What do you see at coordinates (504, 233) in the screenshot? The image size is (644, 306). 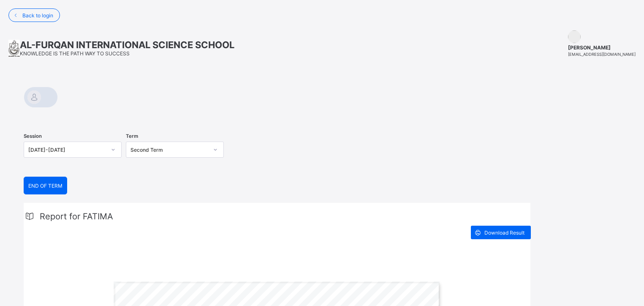 I see `span: Download Result` at bounding box center [504, 233].